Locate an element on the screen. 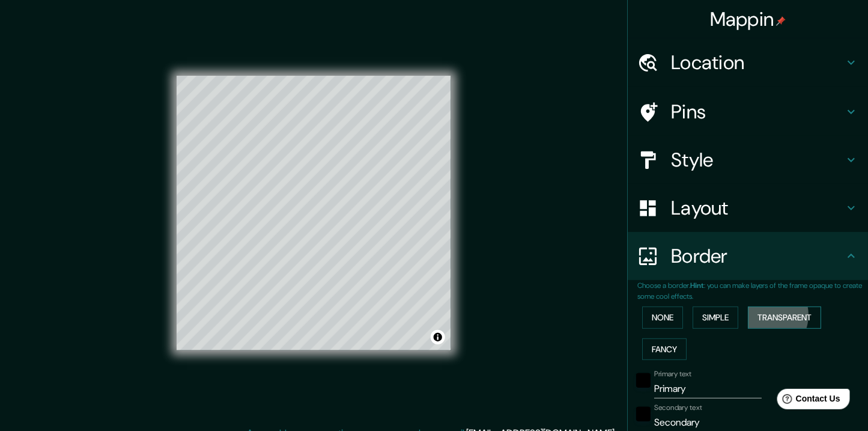  div: Layout is located at coordinates (749, 208).